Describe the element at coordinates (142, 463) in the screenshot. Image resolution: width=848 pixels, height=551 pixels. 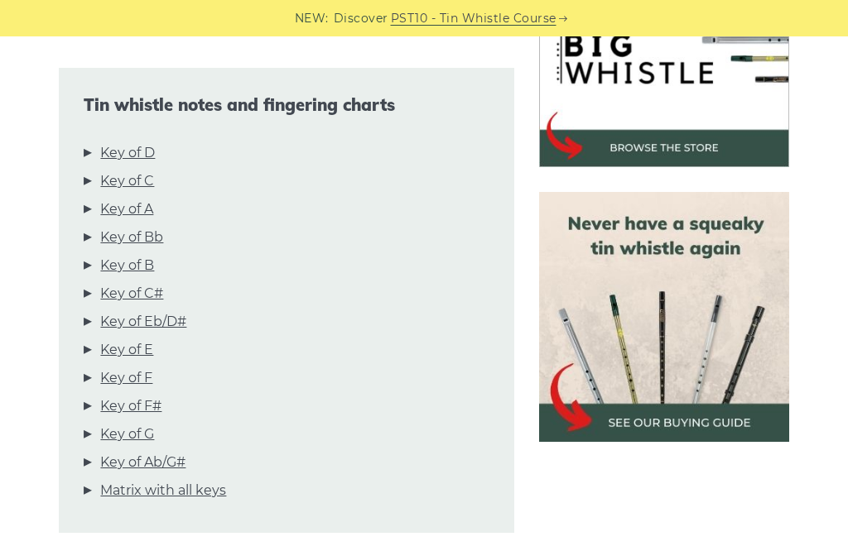
I see `a: Key of Ab/G#` at that location.